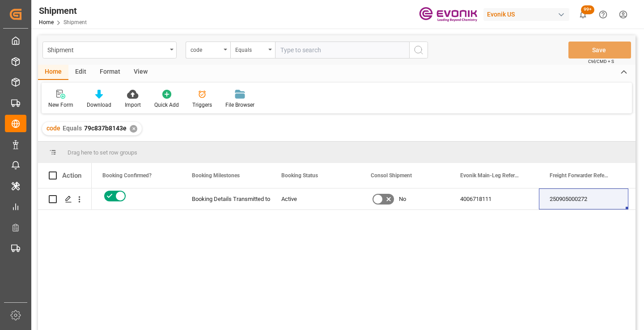  Describe the element at coordinates (99, 105) in the screenshot. I see `div: Download` at that location.